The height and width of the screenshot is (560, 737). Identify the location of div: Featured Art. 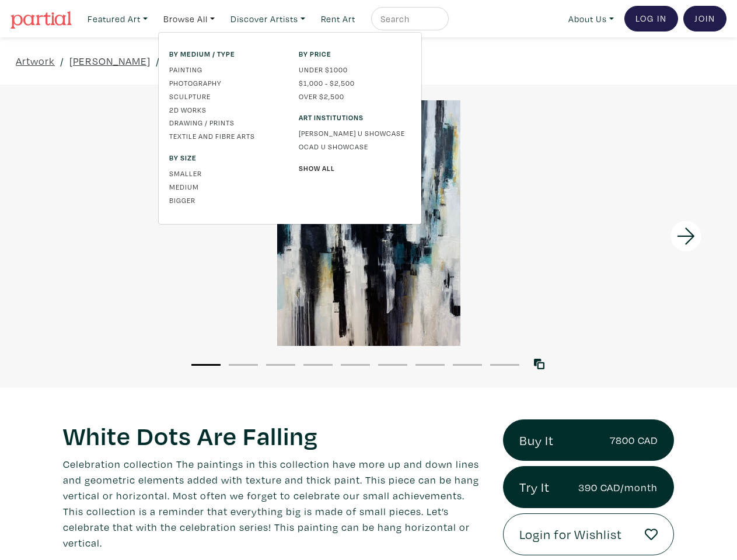
(290, 128).